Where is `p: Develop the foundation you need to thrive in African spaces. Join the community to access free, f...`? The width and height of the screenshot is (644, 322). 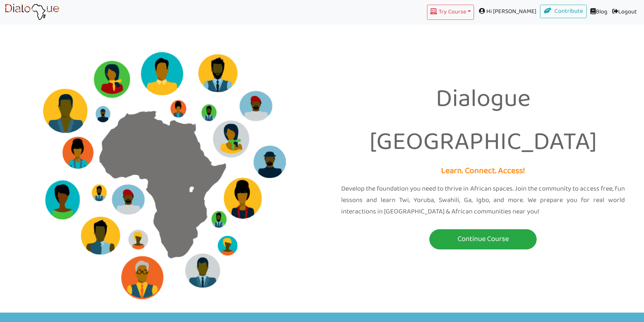 p: Develop the foundation you need to thrive in African spaces. Join the community to access free, f... is located at coordinates (483, 200).